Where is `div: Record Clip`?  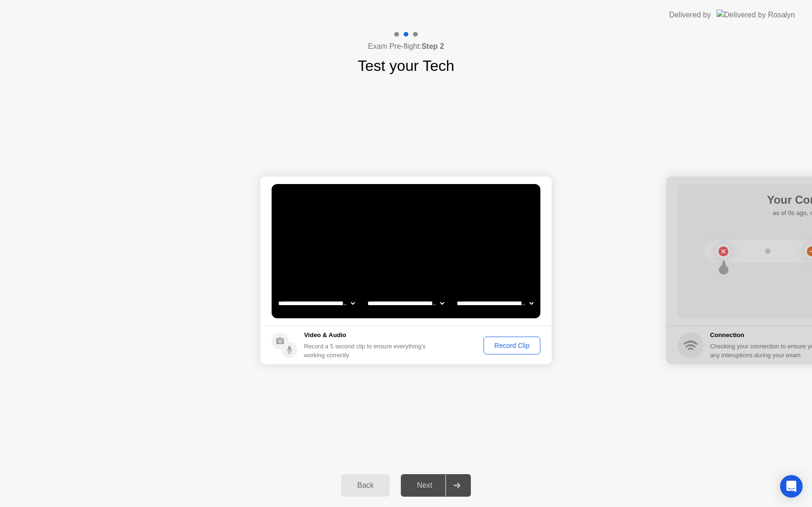 div: Record Clip is located at coordinates (512, 345).